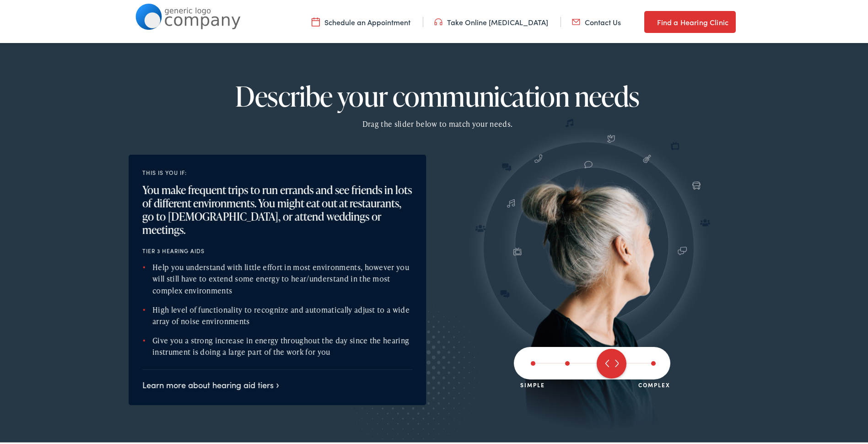 This screenshot has height=444, width=868. What do you see at coordinates (277, 314) in the screenshot?
I see `li: High level of functionality to recognize and automatically adjust to a wide array of noise enviro...` at bounding box center [277, 314].